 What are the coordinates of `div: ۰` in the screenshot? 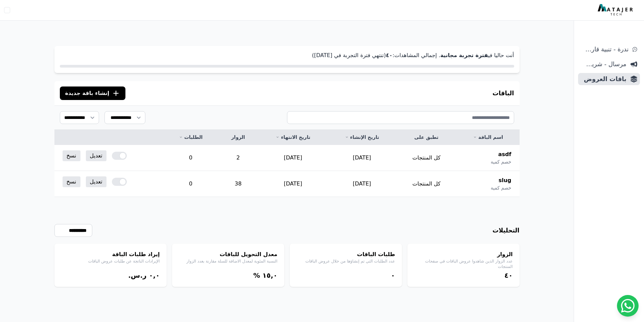 It's located at (346, 276).